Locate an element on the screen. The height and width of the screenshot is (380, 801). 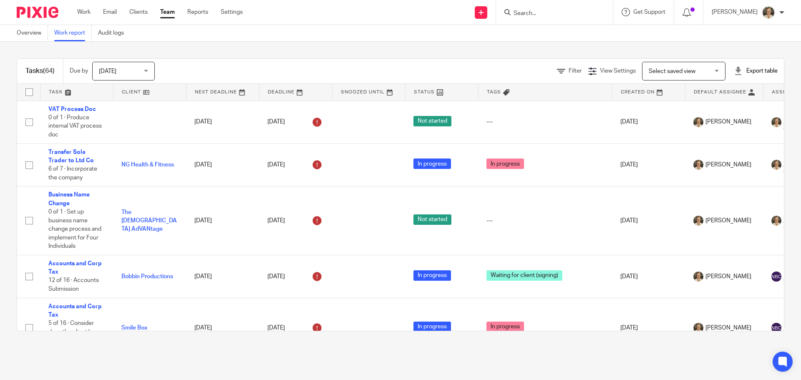
a: Reports is located at coordinates (198, 12).